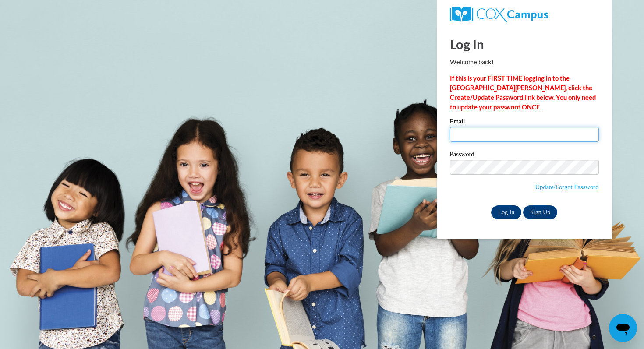 Image resolution: width=644 pixels, height=349 pixels. Describe the element at coordinates (525, 15) in the screenshot. I see `a: COX Campus` at that location.